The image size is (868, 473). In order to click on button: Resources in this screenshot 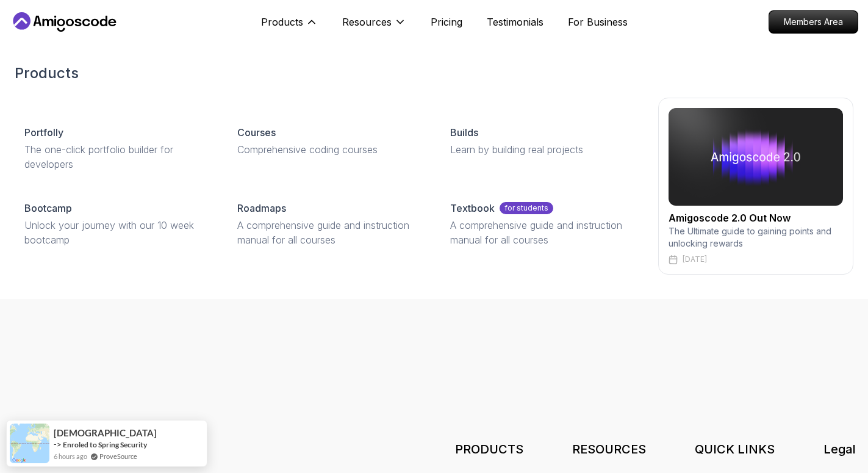, I will do `click(374, 27)`.